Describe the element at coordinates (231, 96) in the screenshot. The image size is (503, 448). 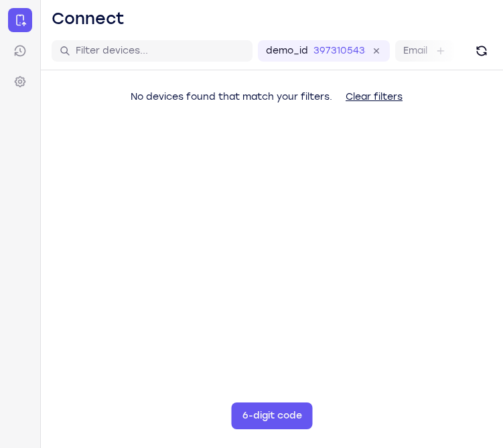
I see `span: No devices found that match your filters.` at that location.